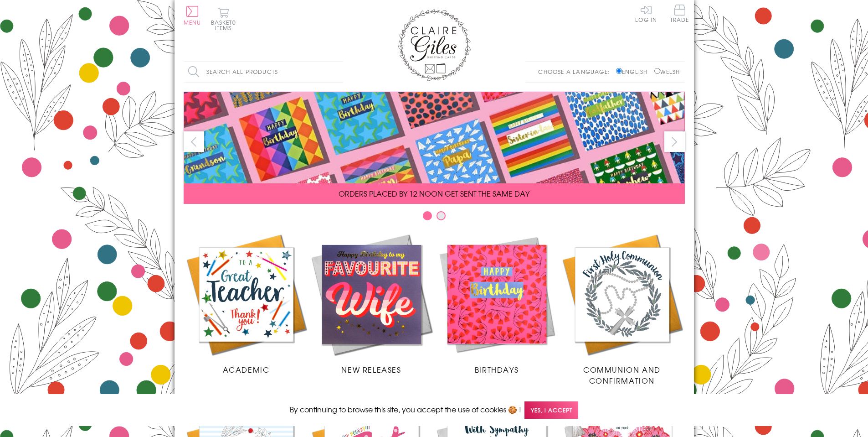 This screenshot has width=868, height=437. I want to click on label: English, so click(634, 71).